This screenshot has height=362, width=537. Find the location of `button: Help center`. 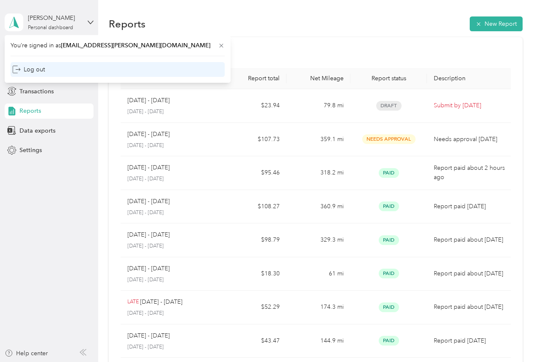

button: Help center is located at coordinates (26, 354).